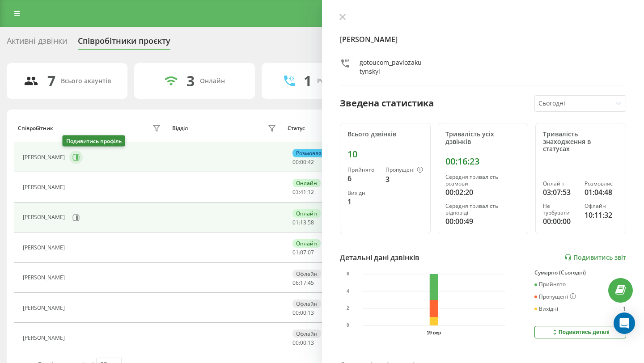 The height and width of the screenshot is (363, 644). What do you see at coordinates (483, 192) in the screenshot?
I see `div: 00:02:20` at bounding box center [483, 192].